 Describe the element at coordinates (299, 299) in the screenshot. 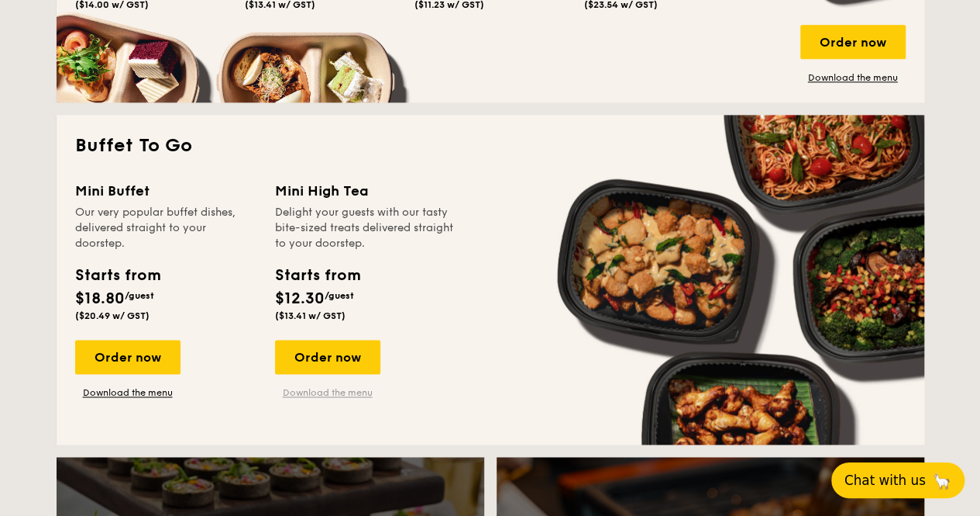

I see `span: $12.30` at that location.